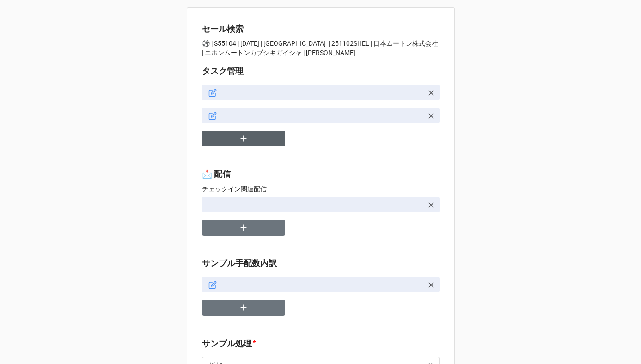 The height and width of the screenshot is (364, 641). Describe the element at coordinates (227, 344) in the screenshot. I see `label: サンプル処理` at that location.